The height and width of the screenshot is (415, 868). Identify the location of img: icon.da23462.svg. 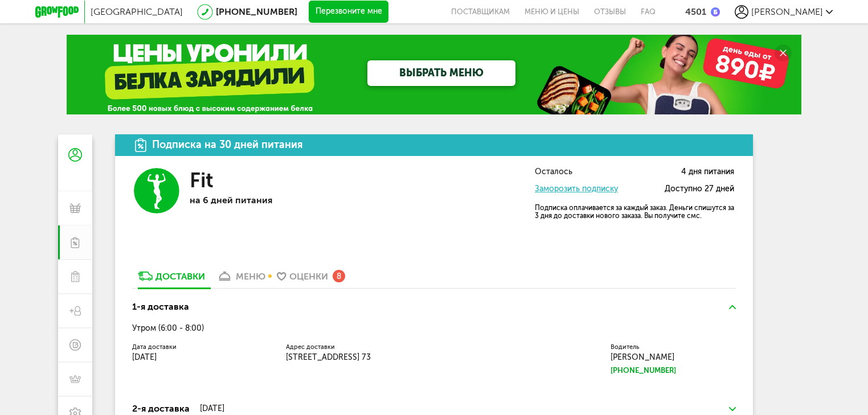
(141, 145).